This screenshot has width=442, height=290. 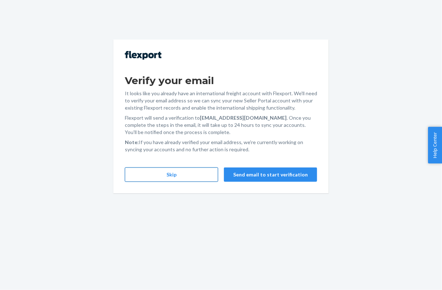 What do you see at coordinates (271, 175) in the screenshot?
I see `button: Send email to start verification` at bounding box center [271, 175].